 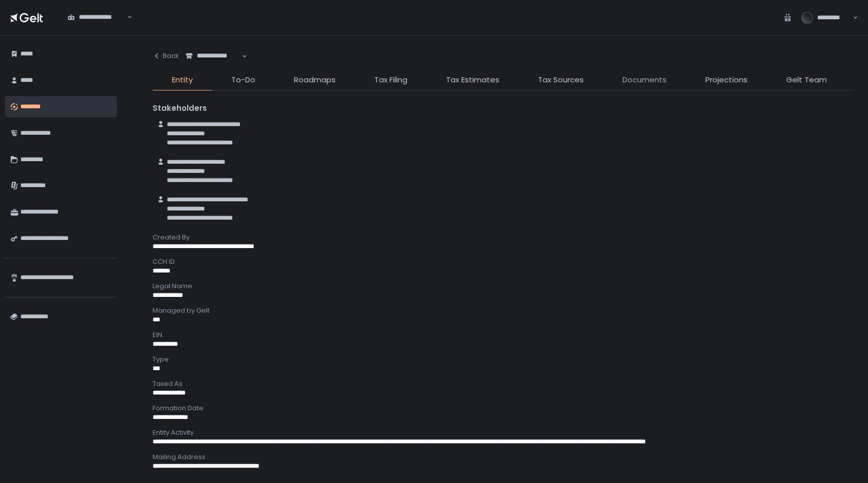 What do you see at coordinates (503, 408) in the screenshot?
I see `div: Formation Date` at bounding box center [503, 408].